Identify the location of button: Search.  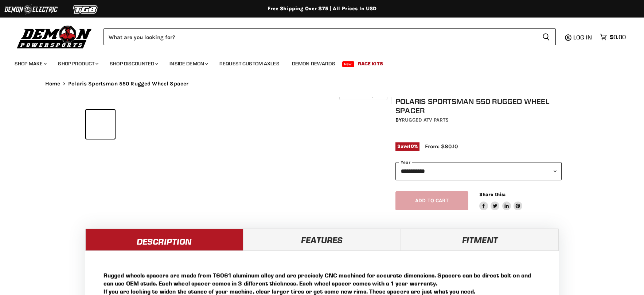
(546, 37).